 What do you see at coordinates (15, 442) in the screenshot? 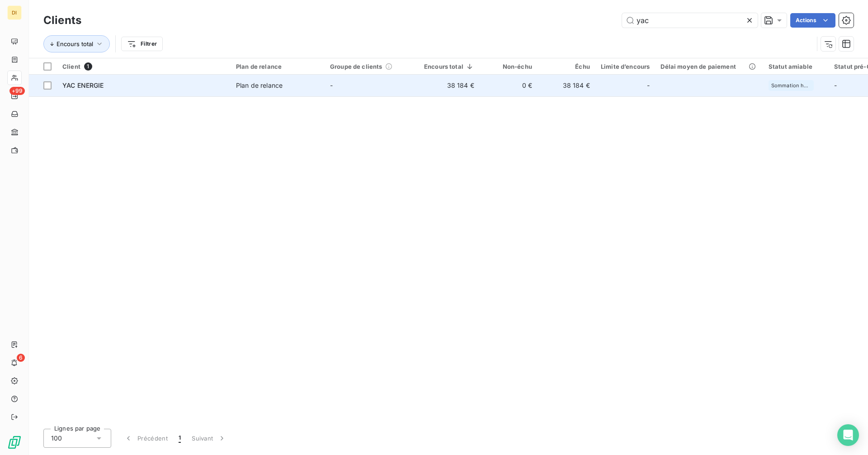
I see `img: Logo LeanPay` at bounding box center [15, 442].